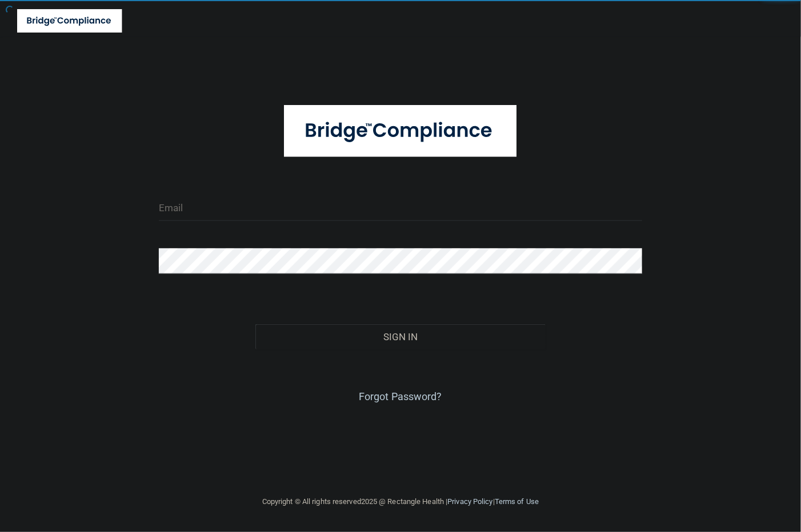 This screenshot has height=532, width=801. Describe the element at coordinates (470, 501) in the screenshot. I see `a: Privacy Policy` at that location.